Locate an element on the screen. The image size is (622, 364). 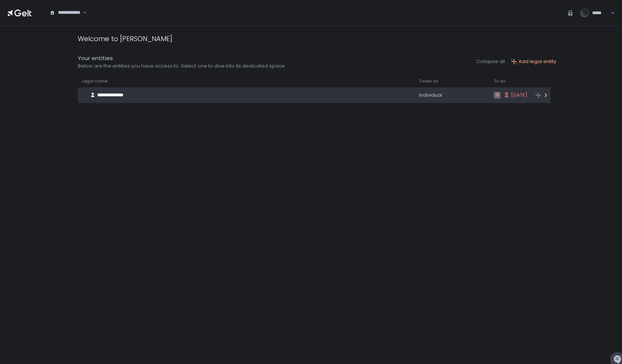
span: To do is located at coordinates (500, 81).